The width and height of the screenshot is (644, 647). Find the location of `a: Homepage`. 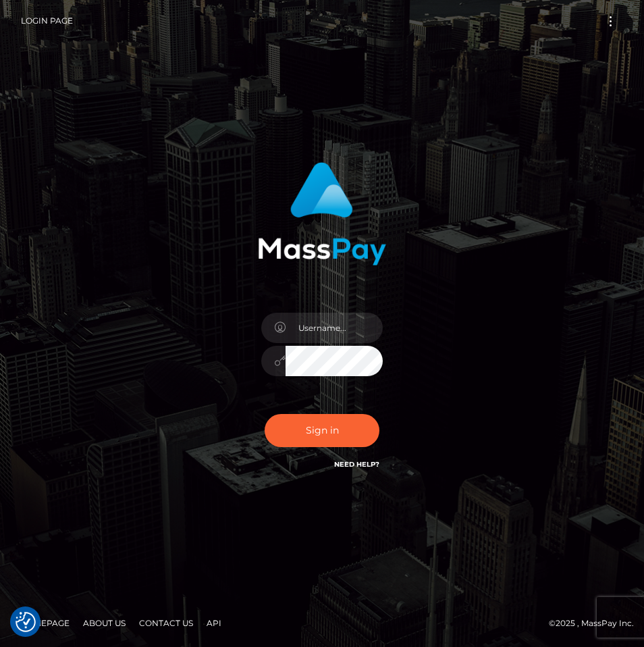

a: Homepage is located at coordinates (44, 623).